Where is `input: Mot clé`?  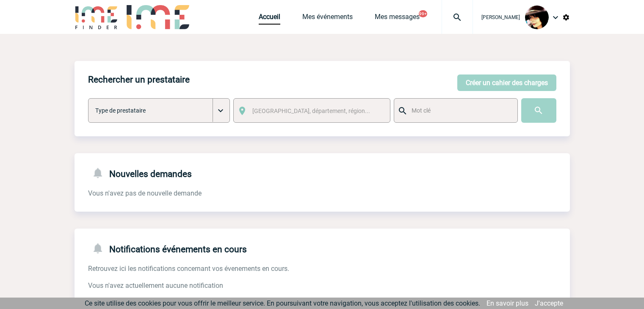
input: Mot clé is located at coordinates (459, 111).